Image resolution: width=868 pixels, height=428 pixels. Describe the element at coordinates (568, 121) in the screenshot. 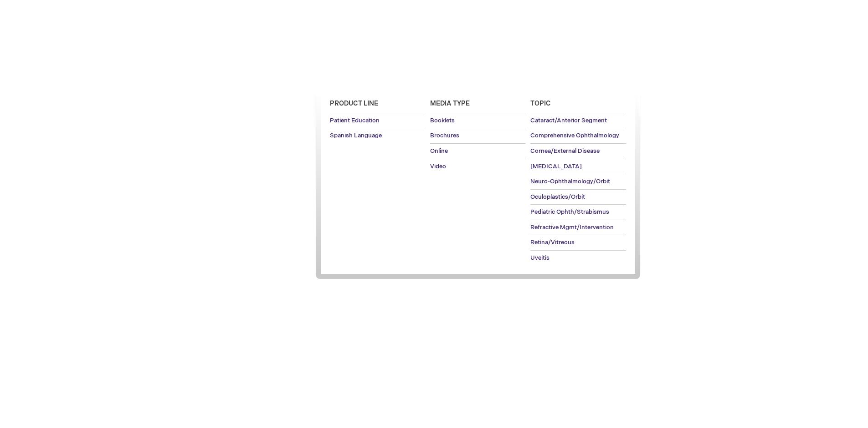

I see `span: Cataract/Anterior Segment` at that location.